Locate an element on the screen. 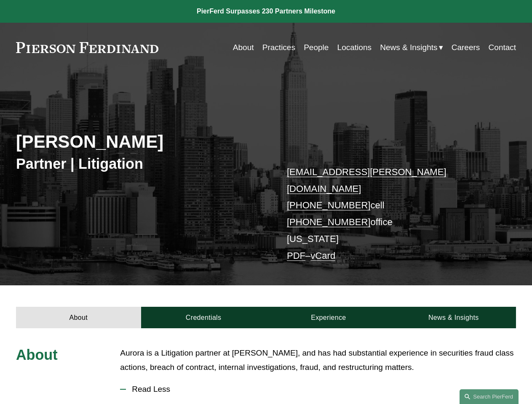 This screenshot has width=532, height=404. a: Search this site is located at coordinates (489, 396).